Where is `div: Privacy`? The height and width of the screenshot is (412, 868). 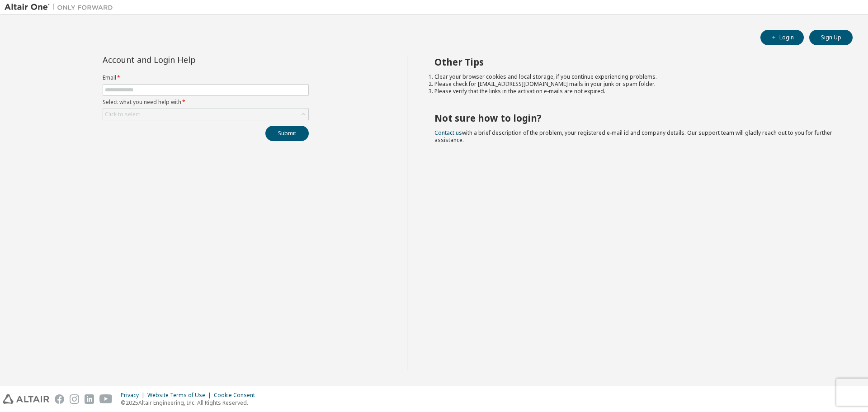 div: Privacy is located at coordinates (134, 396).